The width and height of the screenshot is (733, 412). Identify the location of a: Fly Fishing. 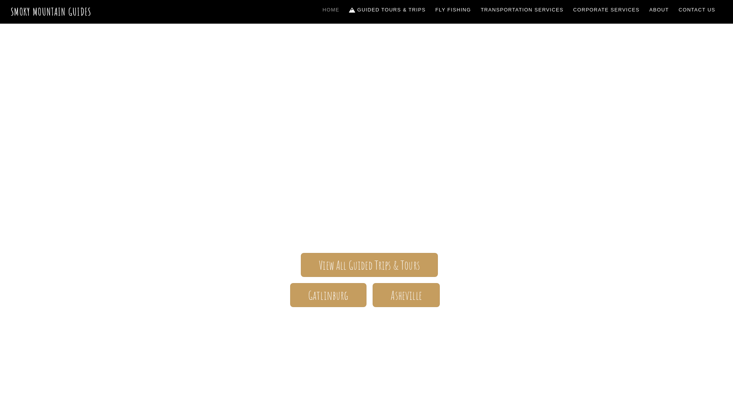
(453, 10).